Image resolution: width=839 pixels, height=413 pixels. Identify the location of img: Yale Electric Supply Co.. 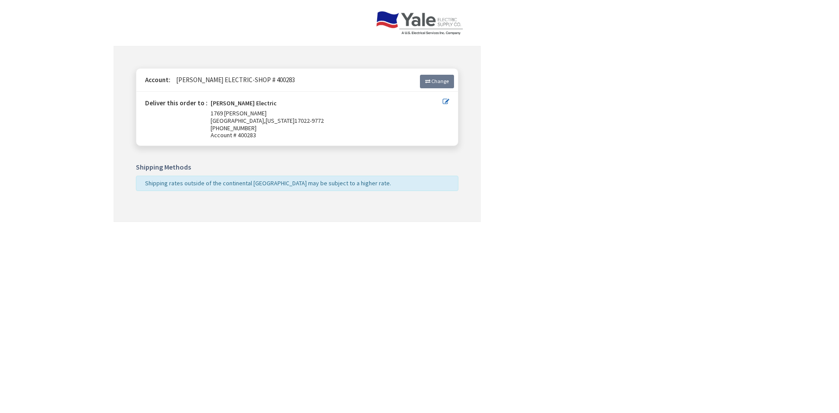
(420, 23).